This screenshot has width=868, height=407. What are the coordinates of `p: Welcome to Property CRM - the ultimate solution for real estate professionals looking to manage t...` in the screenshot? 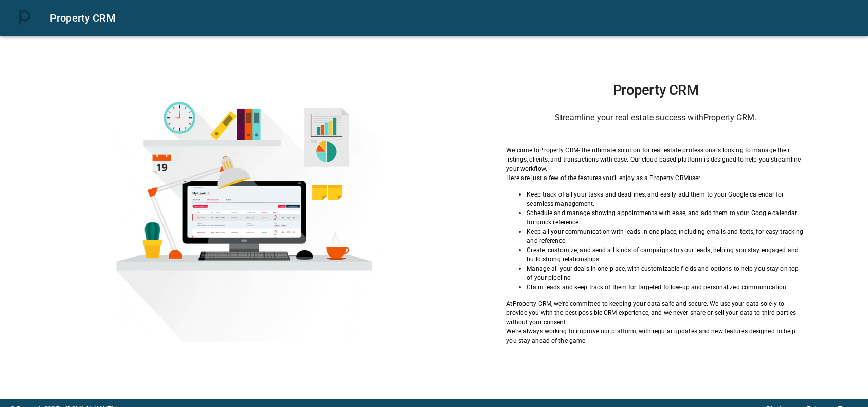 It's located at (655, 160).